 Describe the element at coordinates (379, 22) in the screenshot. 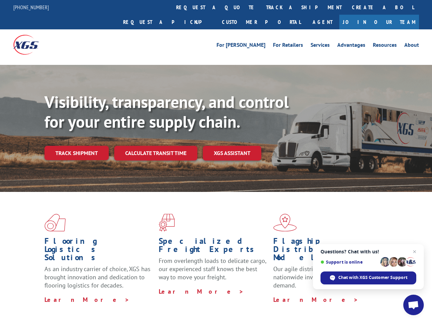

I see `a: Join Our Team` at that location.